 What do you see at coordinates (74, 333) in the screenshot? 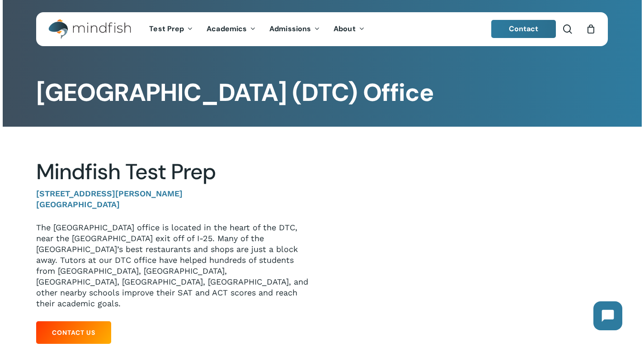
I see `span: Contact Us` at bounding box center [74, 333].